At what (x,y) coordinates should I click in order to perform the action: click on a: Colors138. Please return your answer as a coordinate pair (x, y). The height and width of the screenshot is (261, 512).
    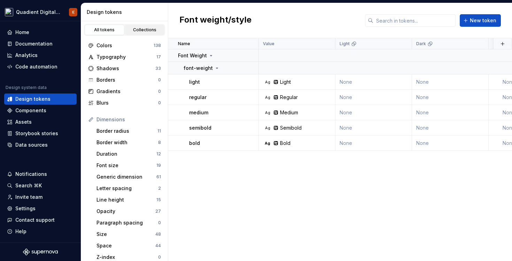
    Looking at the image, I should click on (124, 46).